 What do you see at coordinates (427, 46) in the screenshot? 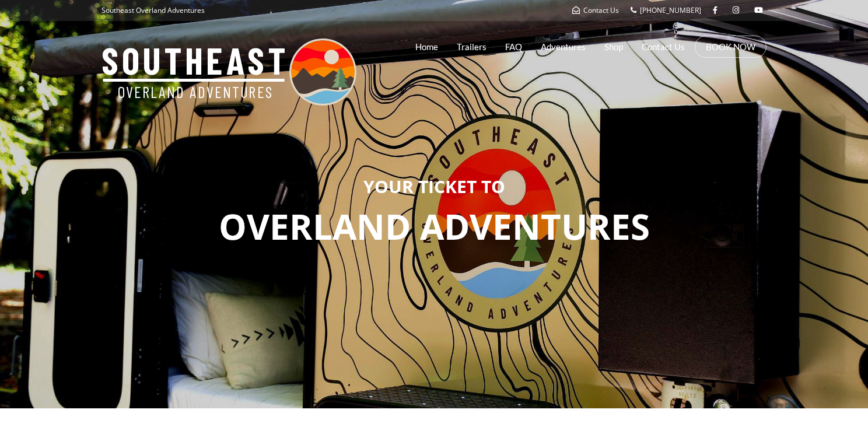
I see `a: Home` at bounding box center [427, 46].